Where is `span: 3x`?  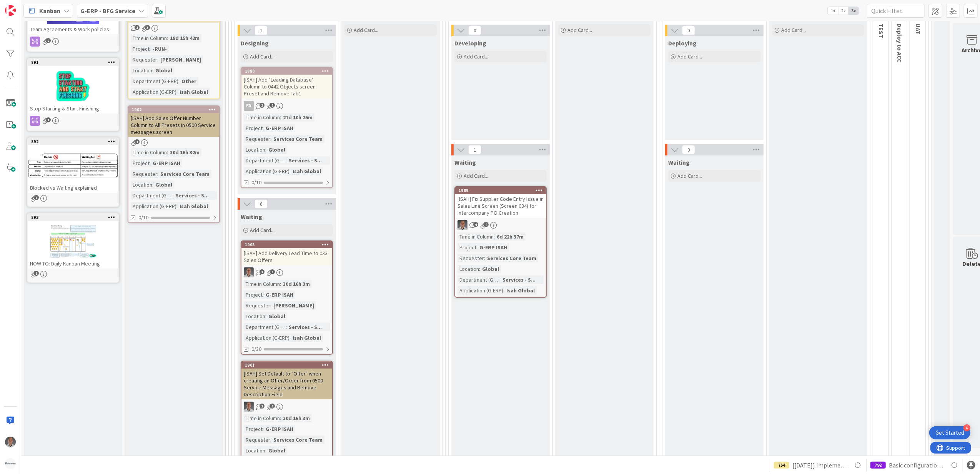 span: 3x is located at coordinates (853, 11).